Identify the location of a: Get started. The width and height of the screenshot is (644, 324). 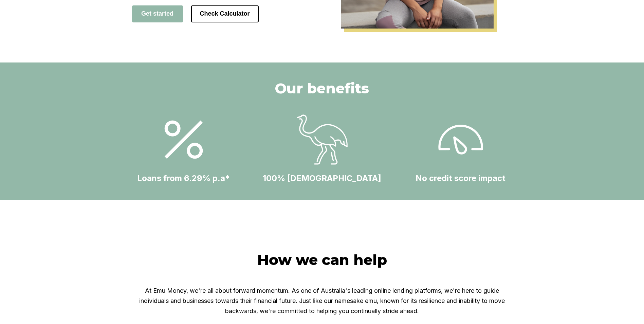
(157, 13).